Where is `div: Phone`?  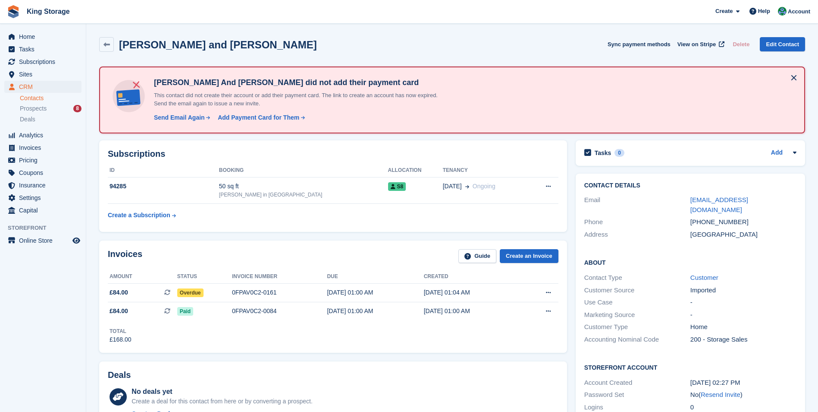
div: Phone is located at coordinates (638, 222).